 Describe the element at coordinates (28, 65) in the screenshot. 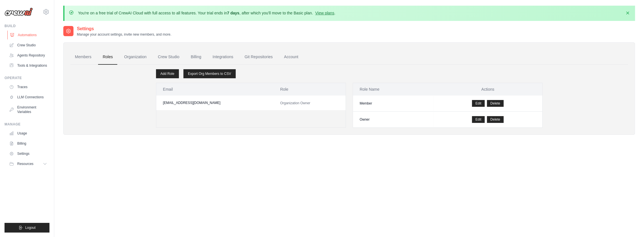

I see `a: Tools & Integrations` at that location.